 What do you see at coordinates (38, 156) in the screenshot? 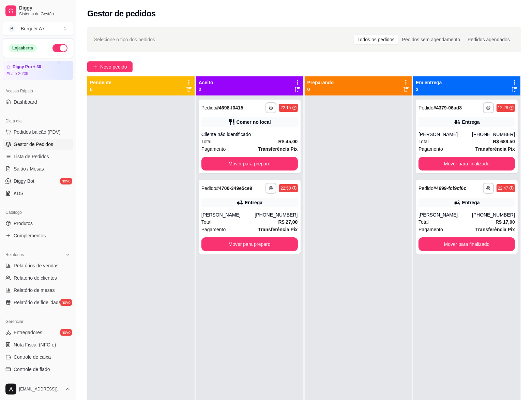
I see `a: Lista de Pedidos` at bounding box center [38, 156].